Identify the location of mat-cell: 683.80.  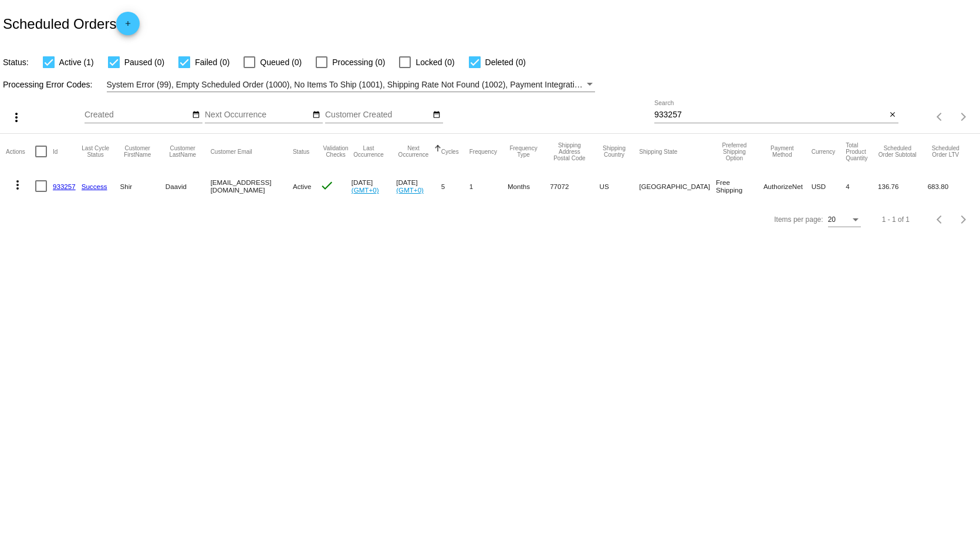
(950, 186).